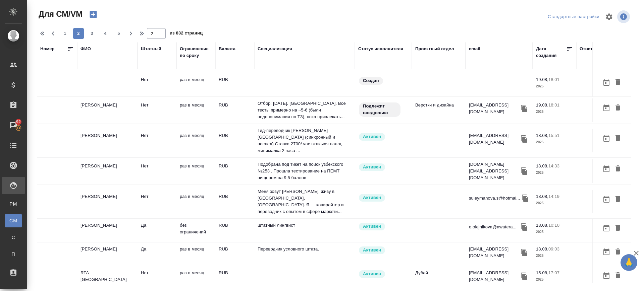 This screenshot has width=644, height=291. What do you see at coordinates (305, 249) in the screenshot?
I see `p: Переводчик условного штата.` at bounding box center [305, 249].